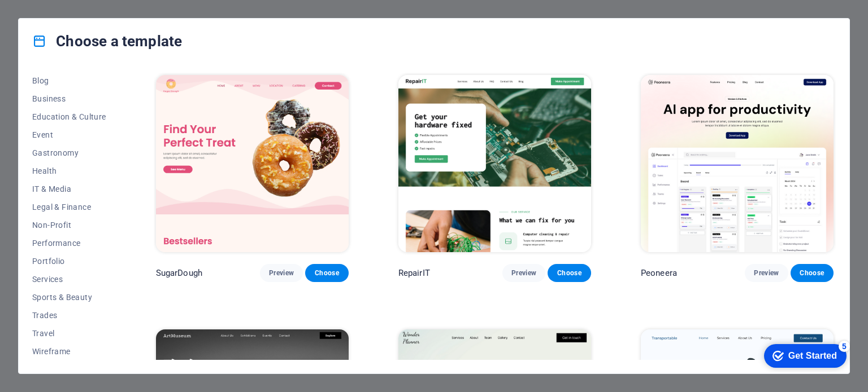 The image size is (868, 392). I want to click on button: Legal & Finance, so click(69, 207).